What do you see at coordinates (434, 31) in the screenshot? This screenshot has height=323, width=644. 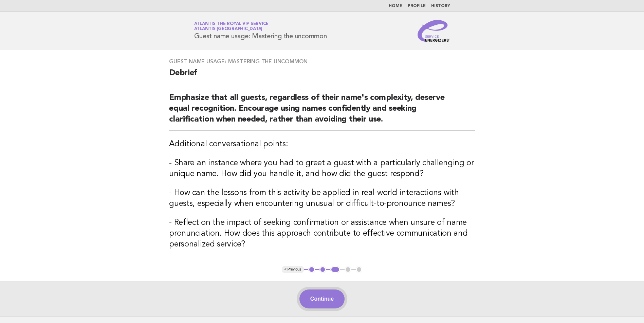 I see `img: Service Energizers` at bounding box center [434, 31].